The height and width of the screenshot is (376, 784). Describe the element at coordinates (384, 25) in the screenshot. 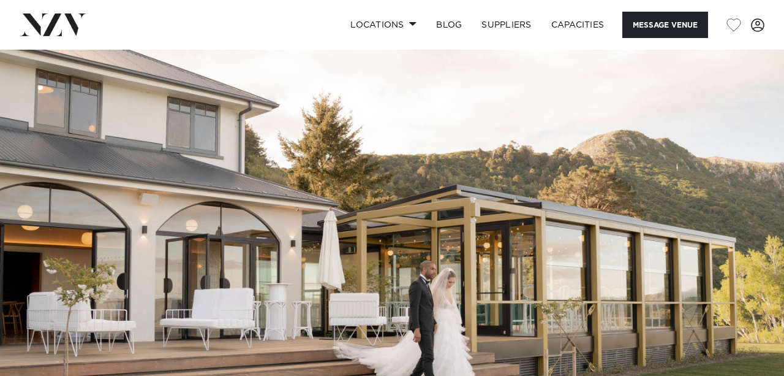

I see `a: Locations` at that location.